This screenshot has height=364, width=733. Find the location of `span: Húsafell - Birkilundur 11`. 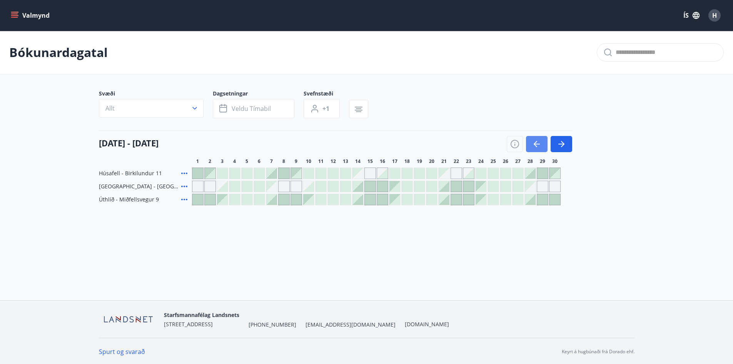

span: Húsafell - Birkilundur 11 is located at coordinates (131, 173).